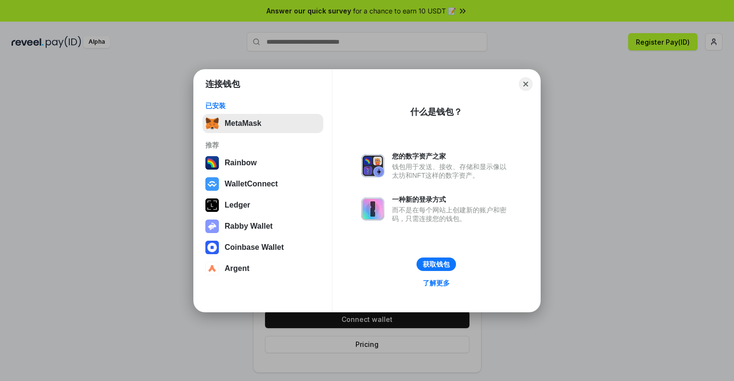  I want to click on div: Argent, so click(237, 269).